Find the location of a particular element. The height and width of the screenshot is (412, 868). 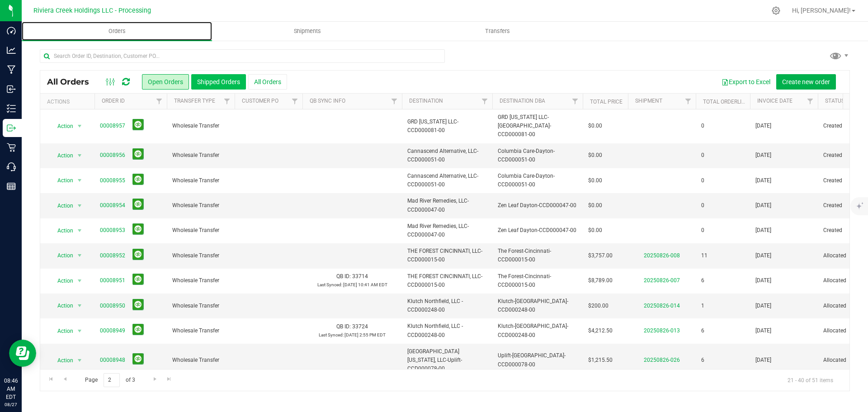

span: 33724 is located at coordinates (360, 326).